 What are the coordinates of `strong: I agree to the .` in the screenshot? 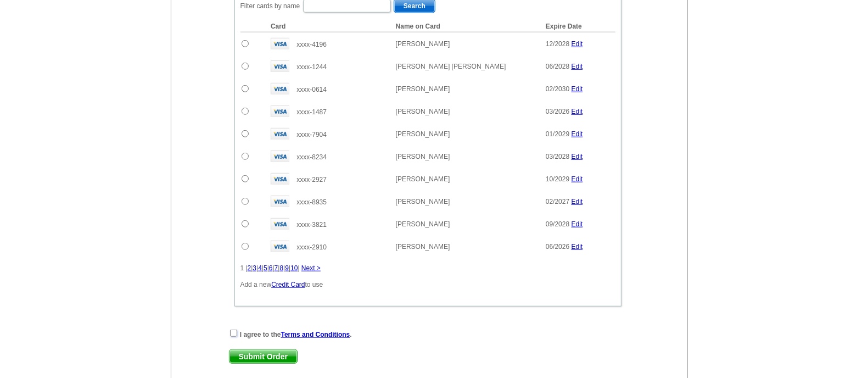 It's located at (296, 335).